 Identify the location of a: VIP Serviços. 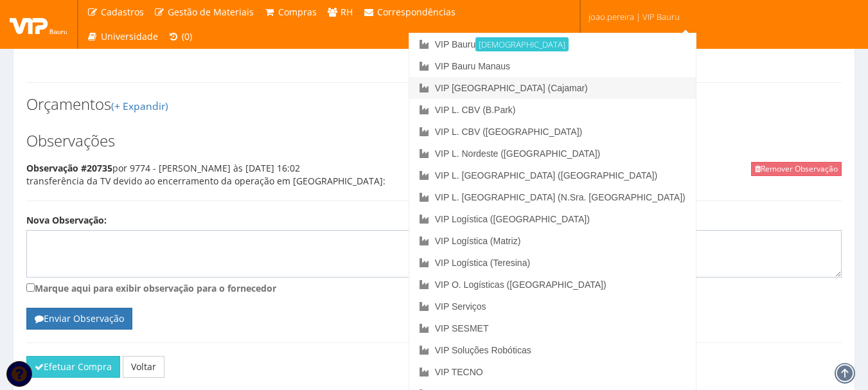
(553, 307).